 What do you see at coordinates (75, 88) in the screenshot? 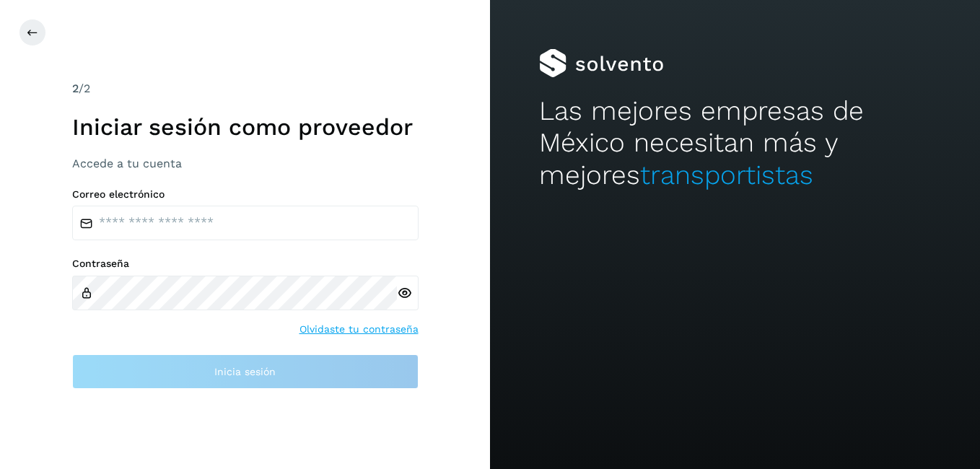
I see `span: 2` at bounding box center [75, 88].